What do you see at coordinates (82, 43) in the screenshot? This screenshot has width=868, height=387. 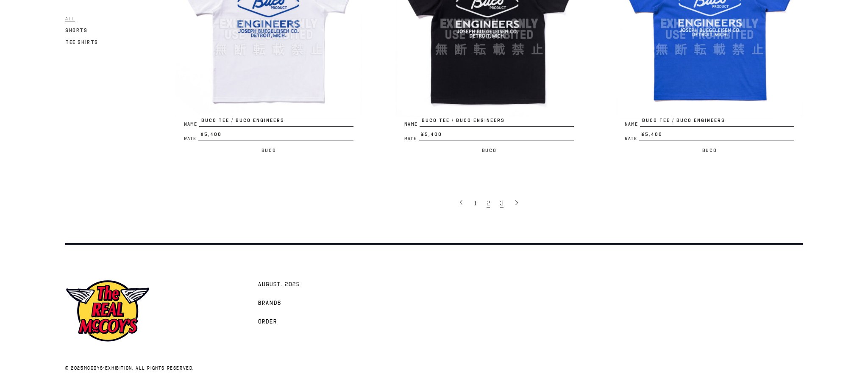 I see `a: Tee Shirts` at bounding box center [82, 43].